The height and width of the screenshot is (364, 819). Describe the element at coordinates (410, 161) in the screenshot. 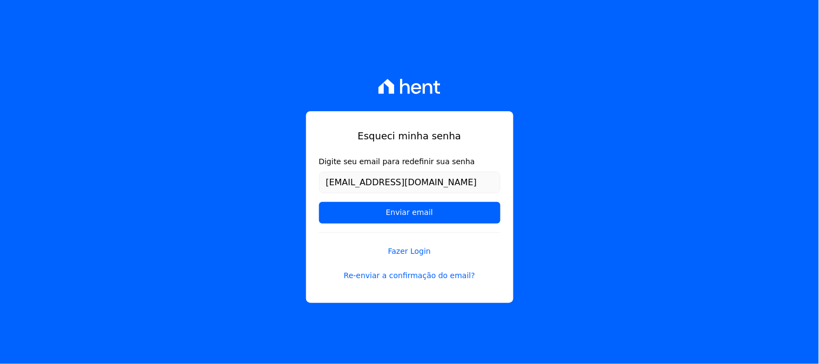

I see `label: Digite seu email para redefinir sua senha` at that location.